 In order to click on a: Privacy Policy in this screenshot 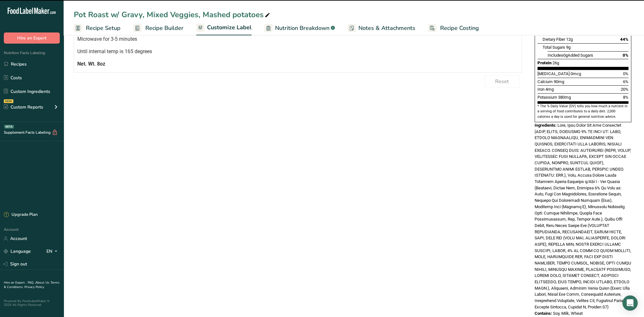, I will do `click(35, 287)`.